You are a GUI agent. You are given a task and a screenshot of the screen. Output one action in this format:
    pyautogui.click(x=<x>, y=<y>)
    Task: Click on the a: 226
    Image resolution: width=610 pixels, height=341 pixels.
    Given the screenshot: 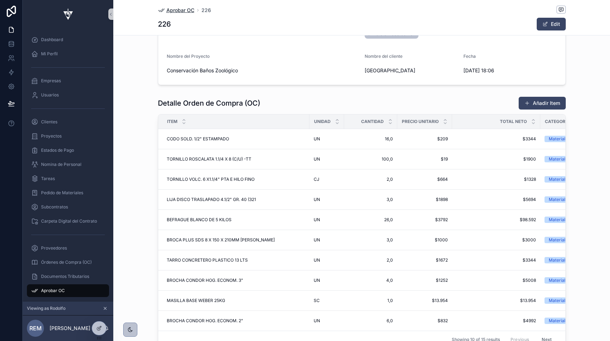 What is the action you would take?
    pyautogui.click(x=206, y=10)
    